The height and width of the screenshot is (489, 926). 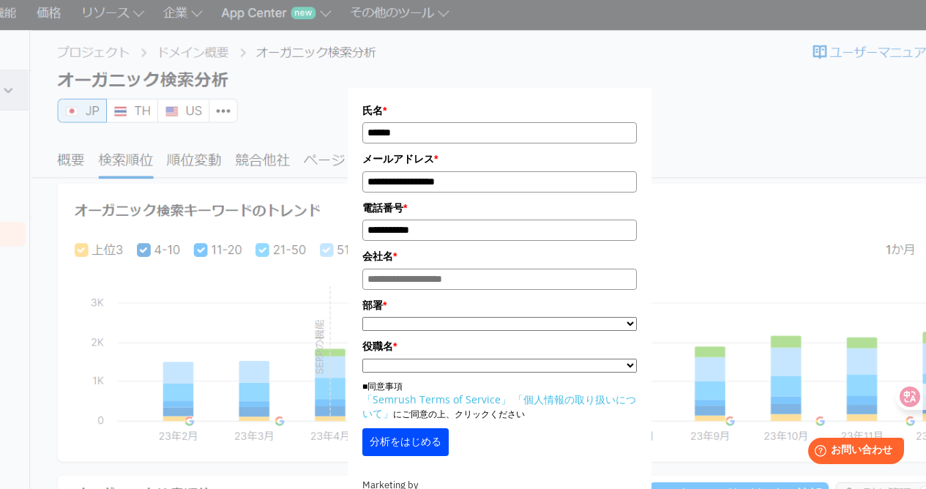 I want to click on a: 「Semrush Terms of Service」, so click(x=436, y=399).